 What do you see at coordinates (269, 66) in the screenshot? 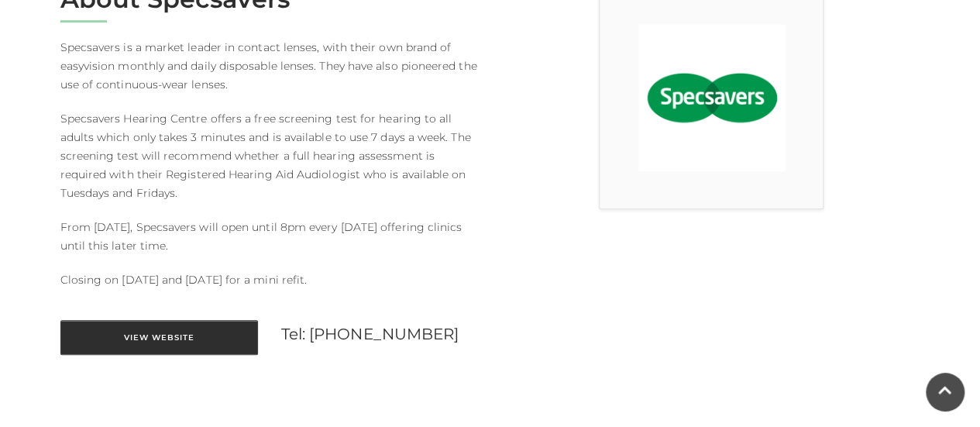
I see `p: Specsavers is a market leader in contact lenses, with their own brand of easyvision monthly and d...` at bounding box center [269, 66].